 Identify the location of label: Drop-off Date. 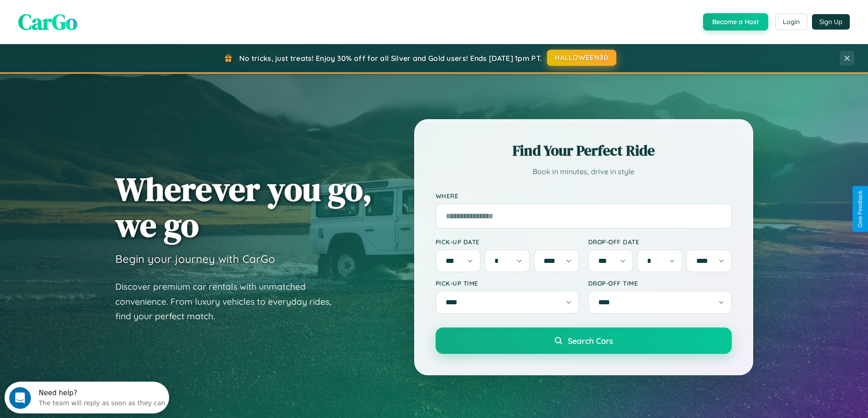
(660, 241).